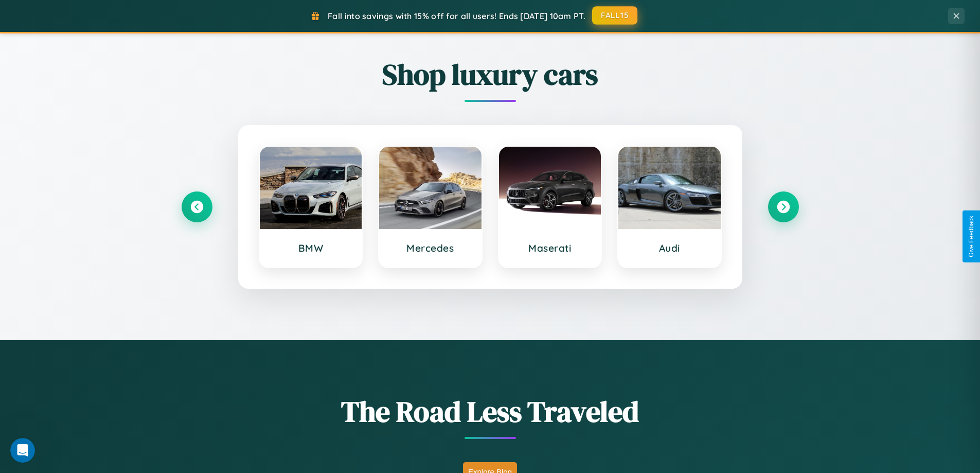 This screenshot has width=980, height=473. Describe the element at coordinates (669, 248) in the screenshot. I see `h3: Audi` at that location.